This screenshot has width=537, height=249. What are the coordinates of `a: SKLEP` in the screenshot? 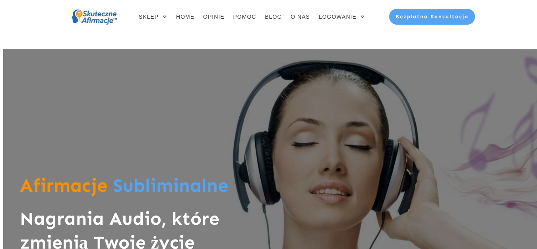 It's located at (153, 17).